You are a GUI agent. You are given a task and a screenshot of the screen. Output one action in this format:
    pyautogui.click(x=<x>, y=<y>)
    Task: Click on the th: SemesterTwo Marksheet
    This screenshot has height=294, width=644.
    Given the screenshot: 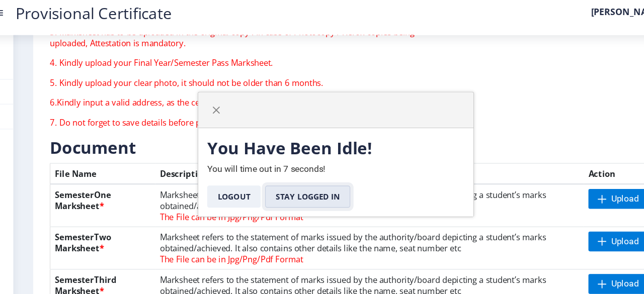 What is the action you would take?
    pyautogui.click(x=110, y=232)
    